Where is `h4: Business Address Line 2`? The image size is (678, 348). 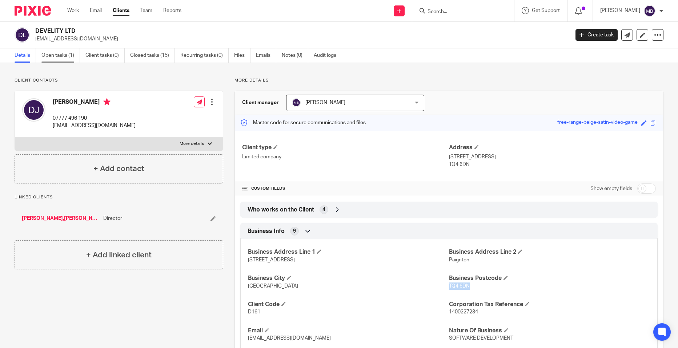
h4: Business Address Line 2 is located at coordinates (549, 252).